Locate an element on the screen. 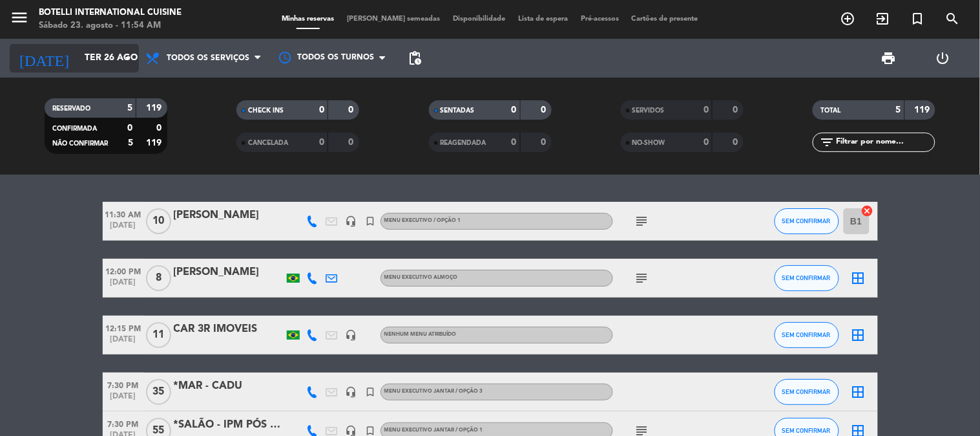  span: Minhas reservas is located at coordinates (308, 19).